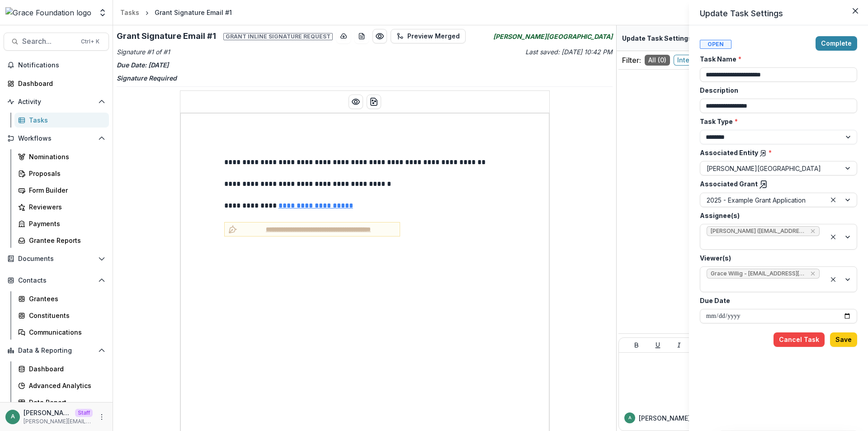 Image resolution: width=868 pixels, height=431 pixels. I want to click on div: Remove Grace Willig - grace@trytemelio.com, so click(812, 274).